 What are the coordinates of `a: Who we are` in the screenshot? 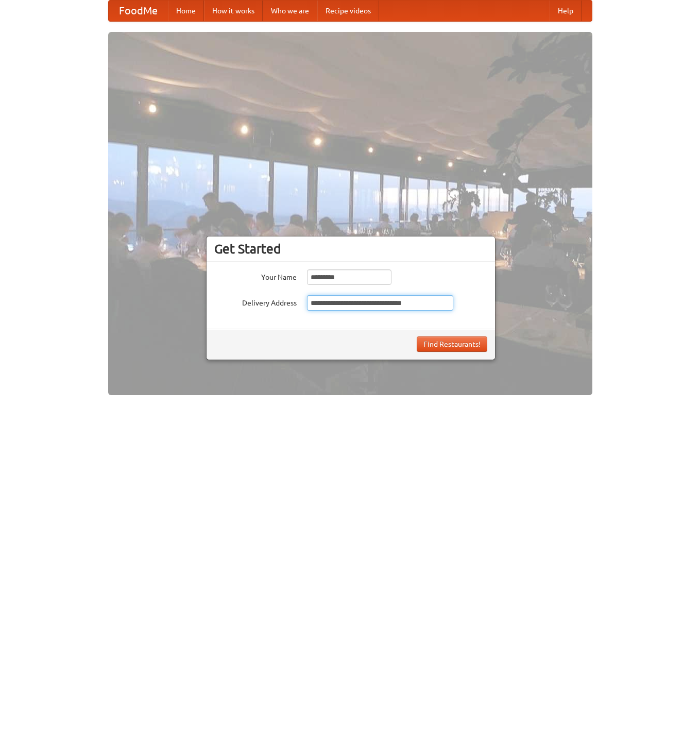 It's located at (290, 11).